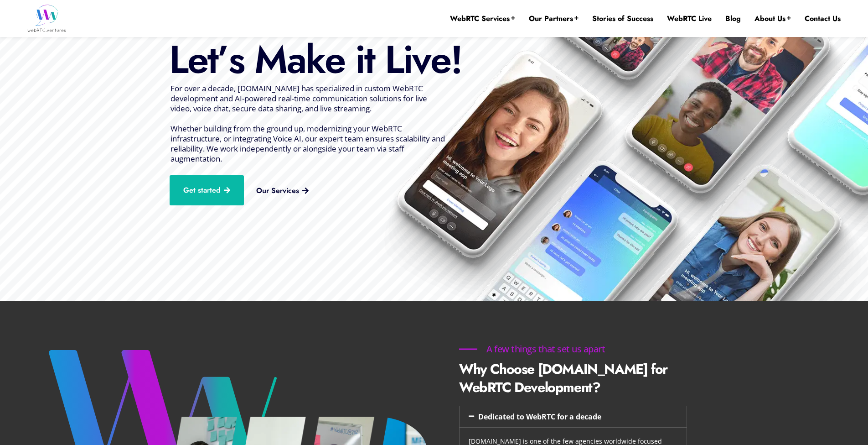  What do you see at coordinates (421, 60) in the screenshot?
I see `div: v` at bounding box center [421, 60].